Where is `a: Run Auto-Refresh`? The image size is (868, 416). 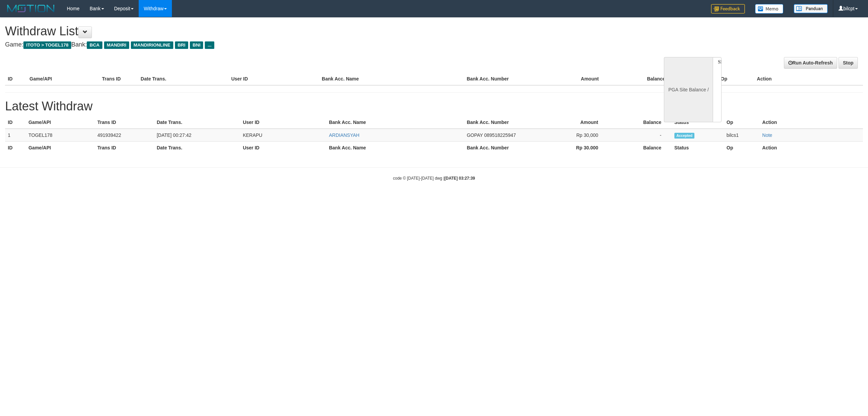
a: Run Auto-Refresh is located at coordinates (811, 63).